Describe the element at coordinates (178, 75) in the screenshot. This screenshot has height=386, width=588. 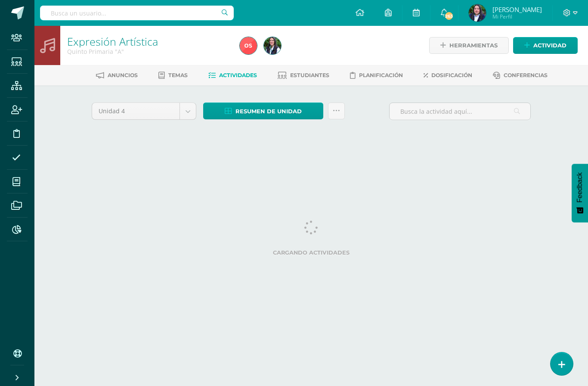
I see `span: Temas` at that location.